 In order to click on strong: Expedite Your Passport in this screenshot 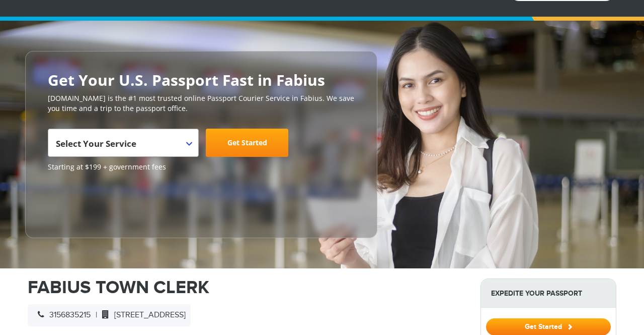, I will do `click(549, 293)`.